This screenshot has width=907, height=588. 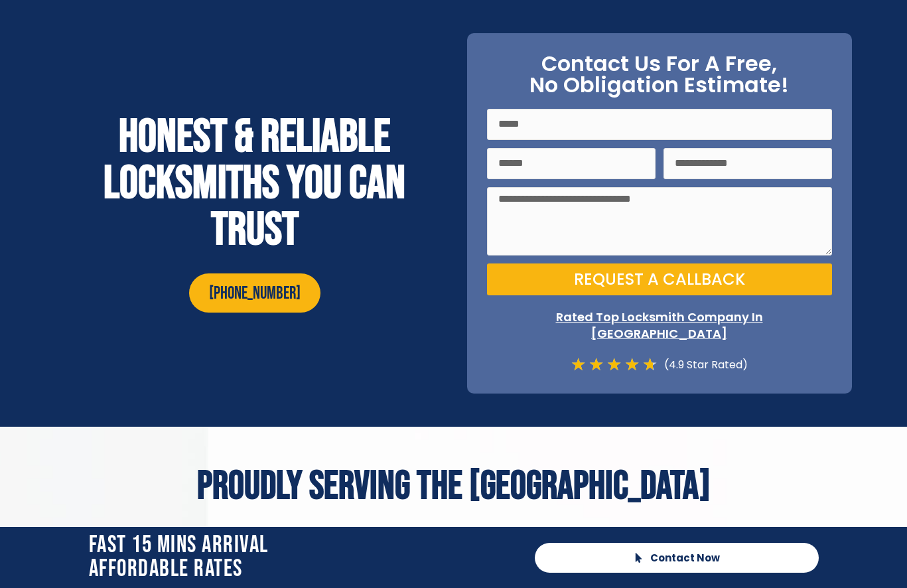 What do you see at coordinates (660, 280) in the screenshot?
I see `span: Request a Callback` at bounding box center [660, 280].